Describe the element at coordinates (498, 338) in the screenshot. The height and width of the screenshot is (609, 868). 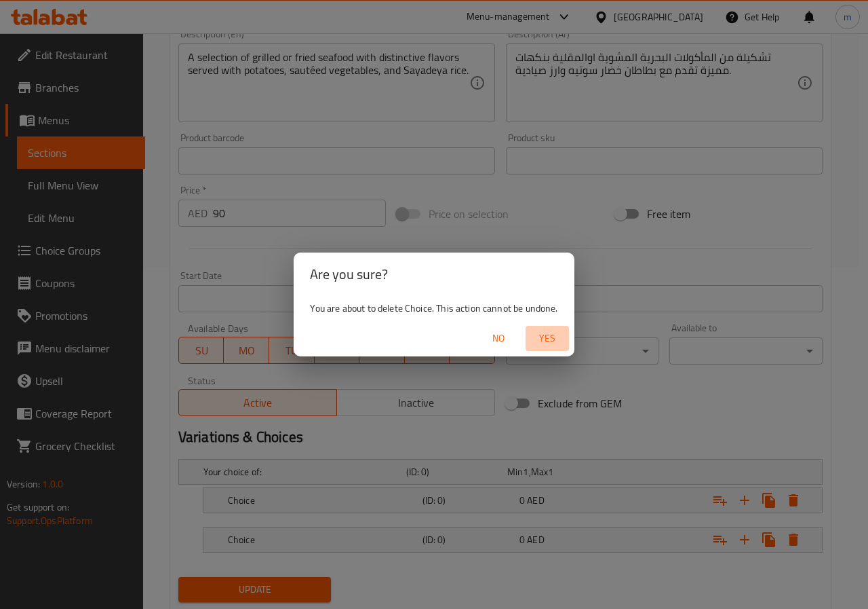
I see `span: No` at that location.